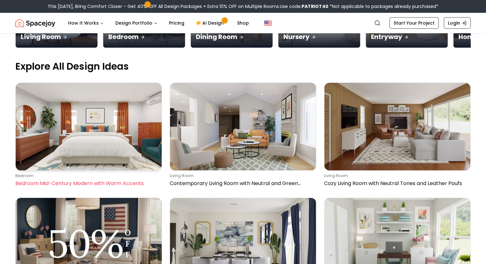  I want to click on img: Bedroom Mid-Century Modern with Warm Accents, so click(89, 127).